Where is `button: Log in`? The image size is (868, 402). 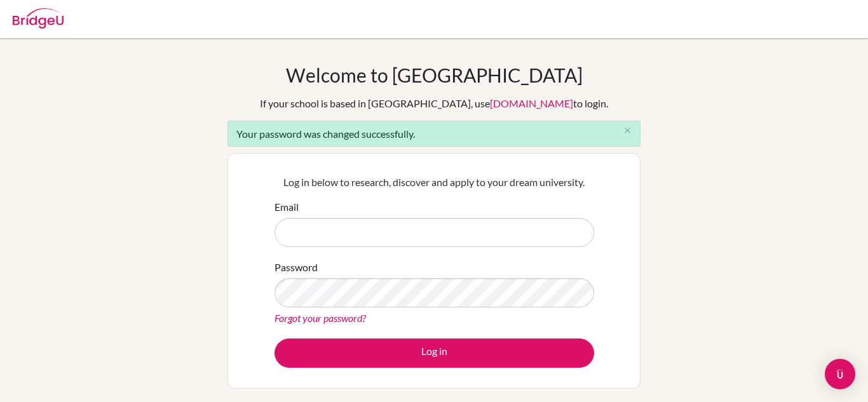 button: Log in is located at coordinates (434, 352).